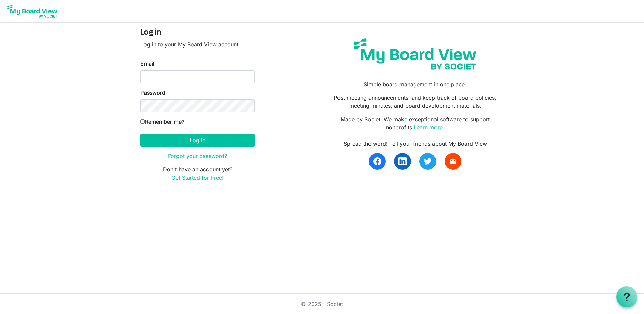 The width and height of the screenshot is (644, 314). Describe the element at coordinates (403, 162) in the screenshot. I see `img: linkedin.svg` at that location.